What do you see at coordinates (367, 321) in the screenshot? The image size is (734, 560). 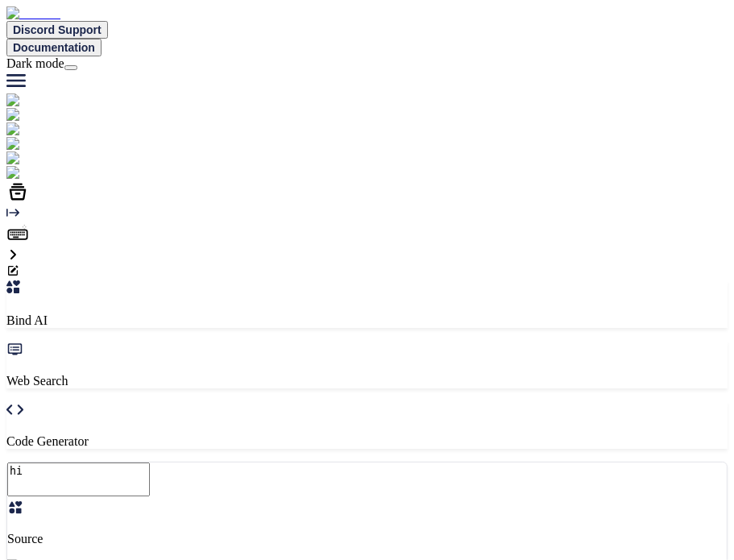 I see `p: Bind AI` at bounding box center [367, 321].